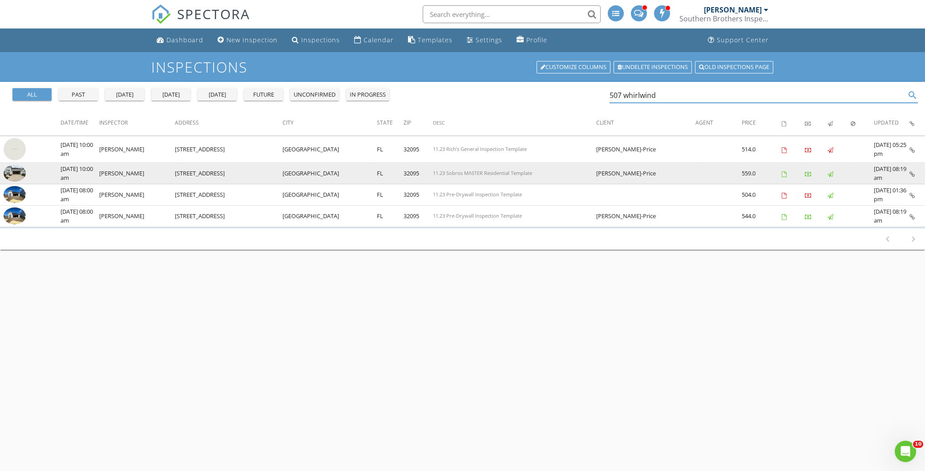 The width and height of the screenshot is (925, 471). What do you see at coordinates (718, 123) in the screenshot?
I see `th: Agent: Not sorted.` at bounding box center [718, 123].